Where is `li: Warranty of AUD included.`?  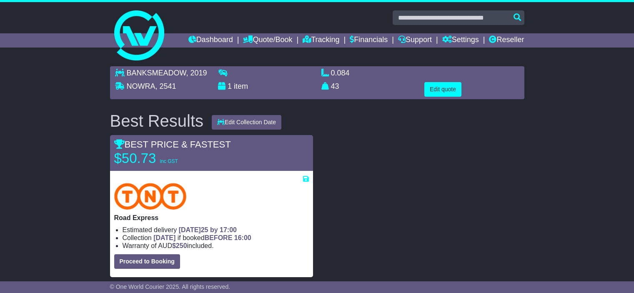 li: Warranty of AUD included. is located at coordinates (215, 245).